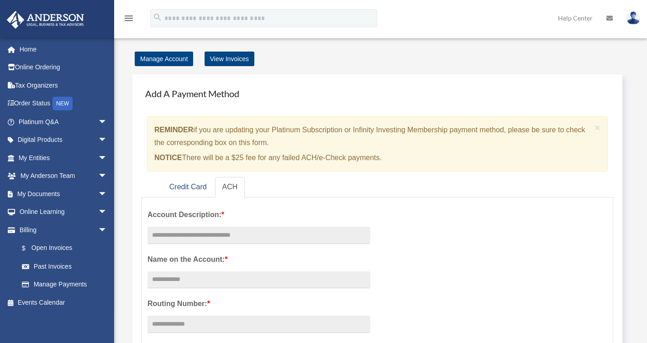 This screenshot has height=343, width=647. I want to click on div: if you are updating your Platinum Subscription or Infinity Investing Membership payment method, p..., so click(377, 144).